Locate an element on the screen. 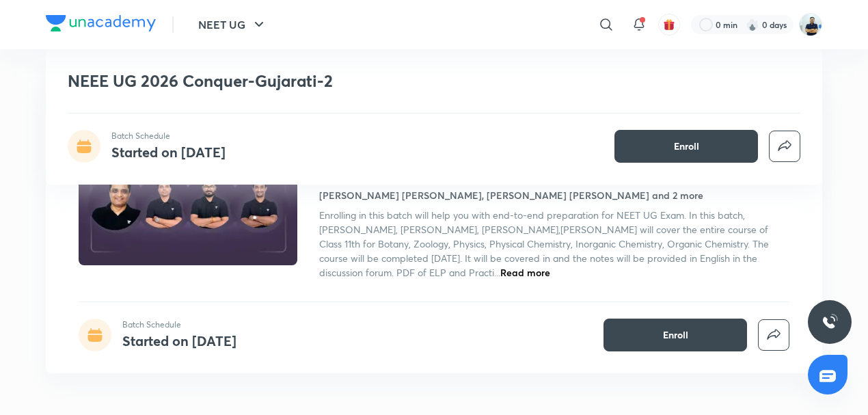 This screenshot has width=868, height=415. img: Company Logo is located at coordinates (101, 23).